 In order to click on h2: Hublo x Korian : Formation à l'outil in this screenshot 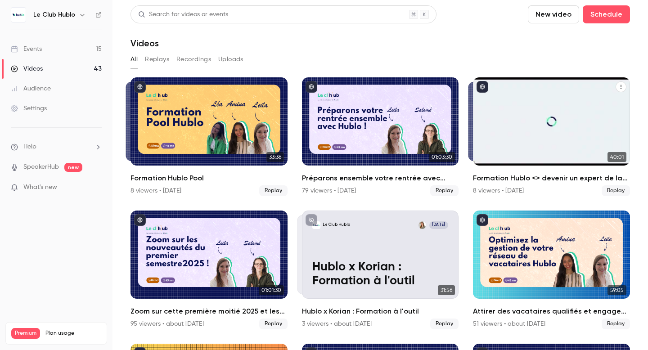, I will do `click(380, 311)`.